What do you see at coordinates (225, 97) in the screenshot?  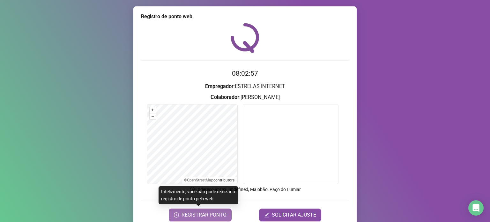 I see `strong: Colaborador` at bounding box center [225, 97].